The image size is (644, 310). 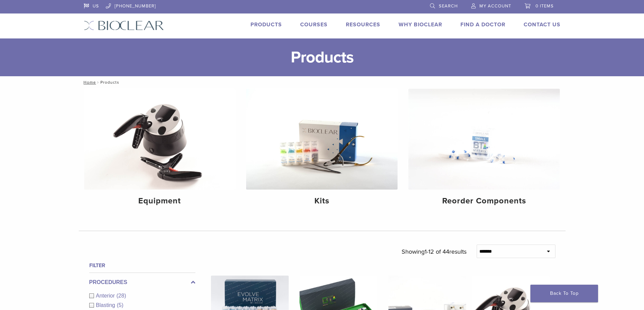 What do you see at coordinates (434, 251) in the screenshot?
I see `p: Showing results` at bounding box center [434, 251].